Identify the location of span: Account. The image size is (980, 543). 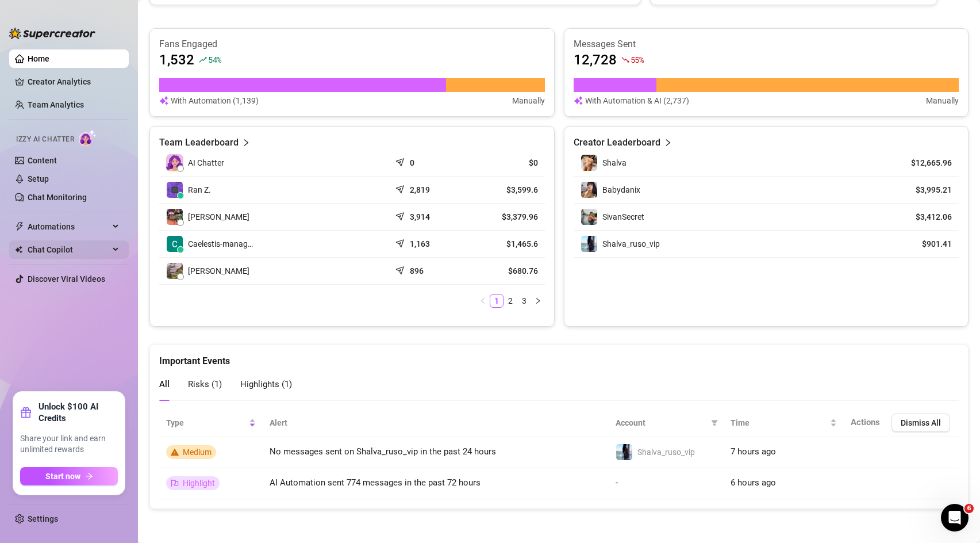
(661, 423).